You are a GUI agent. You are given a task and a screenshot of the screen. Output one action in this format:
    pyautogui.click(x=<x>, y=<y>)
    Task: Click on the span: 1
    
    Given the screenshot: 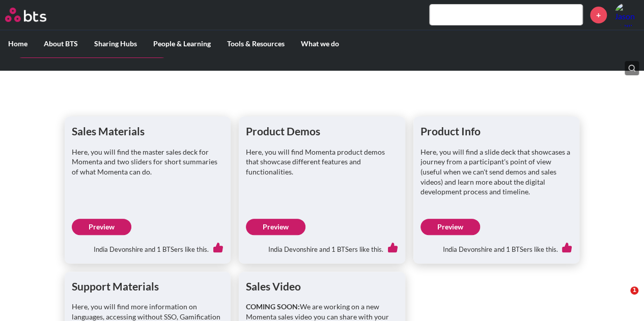 What is the action you would take?
    pyautogui.click(x=635, y=290)
    